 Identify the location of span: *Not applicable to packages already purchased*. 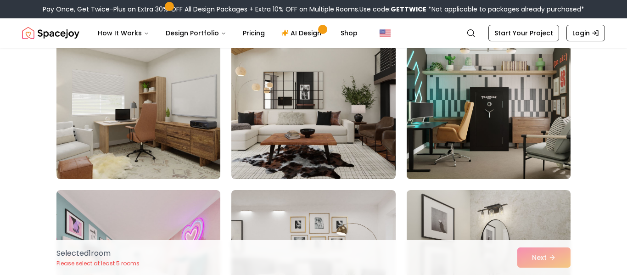
(505, 9).